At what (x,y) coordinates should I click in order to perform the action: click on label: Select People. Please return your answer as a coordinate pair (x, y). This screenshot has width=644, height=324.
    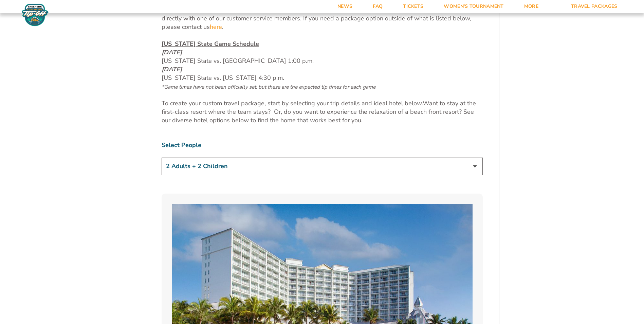
    Looking at the image, I should click on (322, 145).